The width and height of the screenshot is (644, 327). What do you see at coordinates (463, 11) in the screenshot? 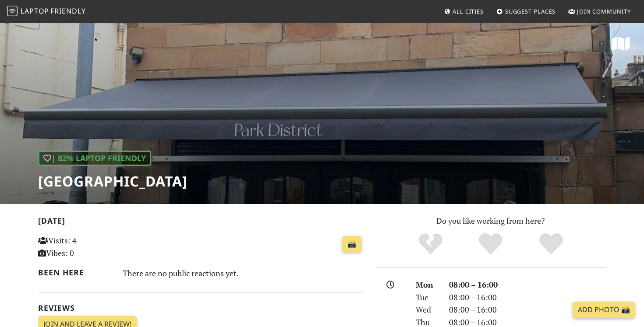
I see `a: All Cities` at bounding box center [463, 11].